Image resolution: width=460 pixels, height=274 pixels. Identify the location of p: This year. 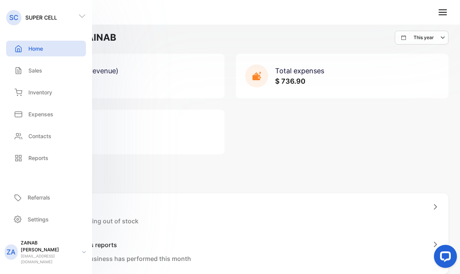
(423, 38).